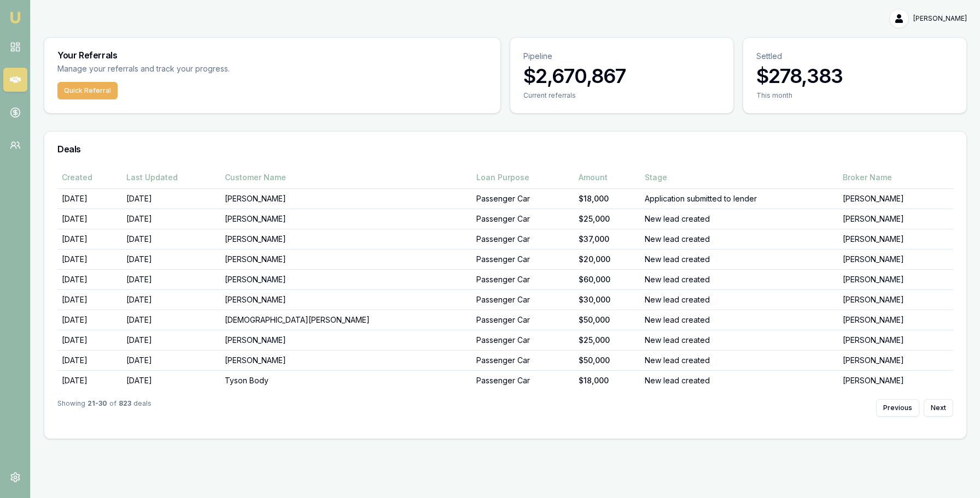  What do you see at coordinates (273, 56) in the screenshot?
I see `h3: Your Referrals` at bounding box center [273, 56].